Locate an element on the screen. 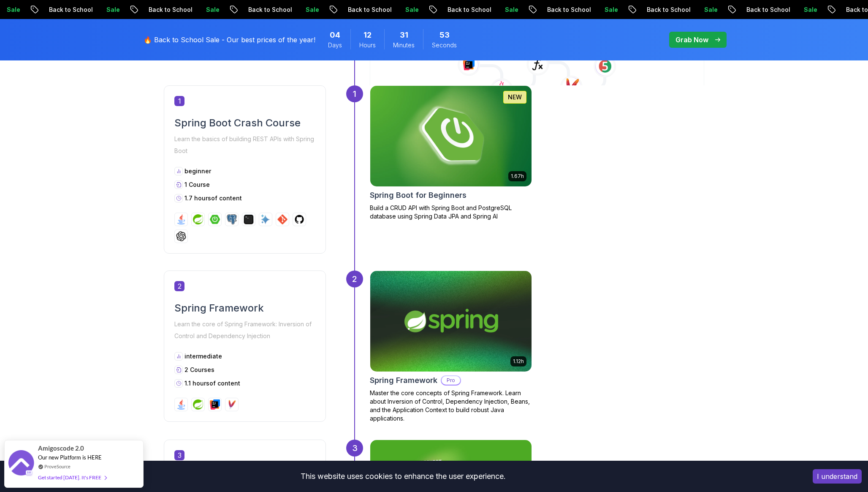  img: provesource social proof notification image is located at coordinates (21, 464).